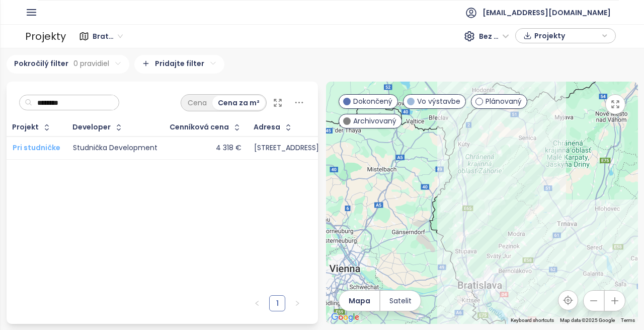 This screenshot has height=330, width=644. Describe the element at coordinates (345, 317) in the screenshot. I see `a: Open this area in Google Maps (opens a new window)` at that location.